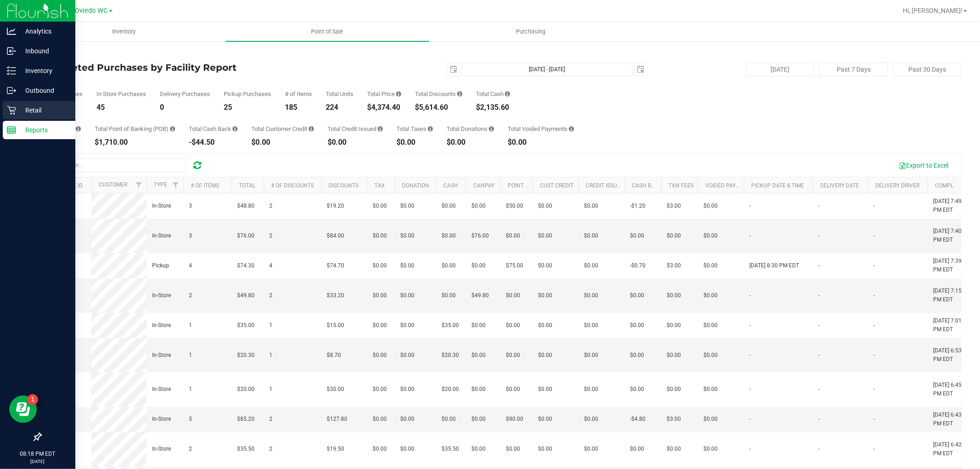 This screenshot has height=469, width=980. Describe the element at coordinates (246, 295) in the screenshot. I see `span: $49.80` at that location.